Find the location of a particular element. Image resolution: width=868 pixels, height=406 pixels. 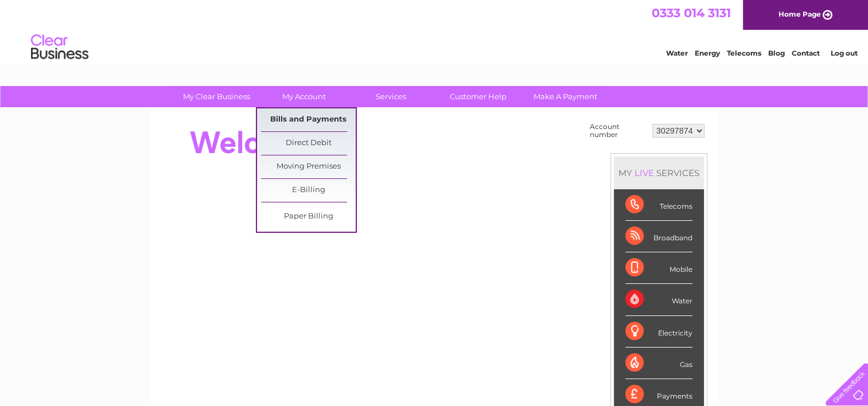

a: E-Billing is located at coordinates (308, 190).